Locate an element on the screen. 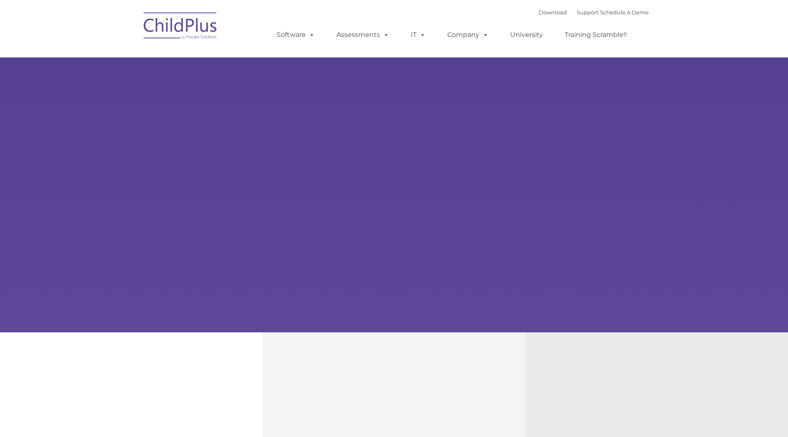 The width and height of the screenshot is (788, 437). a: Assessments is located at coordinates (363, 35).